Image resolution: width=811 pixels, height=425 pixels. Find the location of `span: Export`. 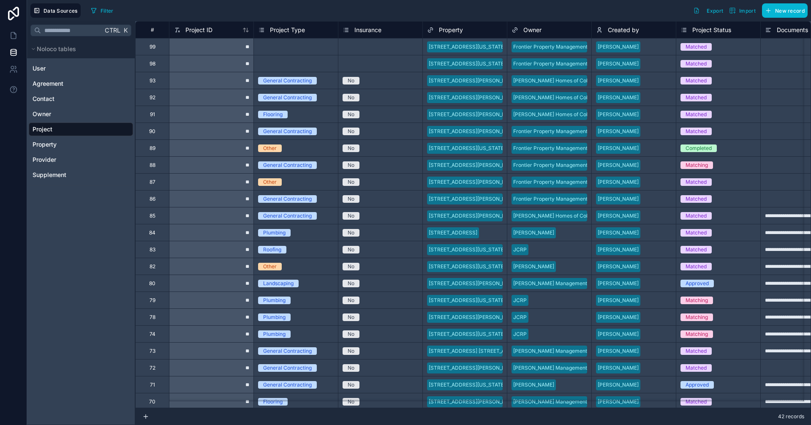

span: Export is located at coordinates (714, 11).